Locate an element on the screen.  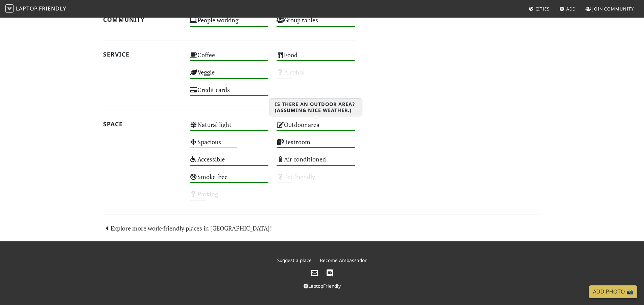
a: Suggest a place is located at coordinates (294, 260).